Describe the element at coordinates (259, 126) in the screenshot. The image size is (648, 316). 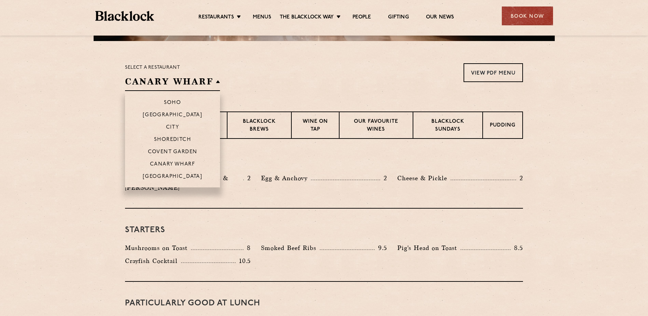
I see `p: Blacklock Brews` at that location.